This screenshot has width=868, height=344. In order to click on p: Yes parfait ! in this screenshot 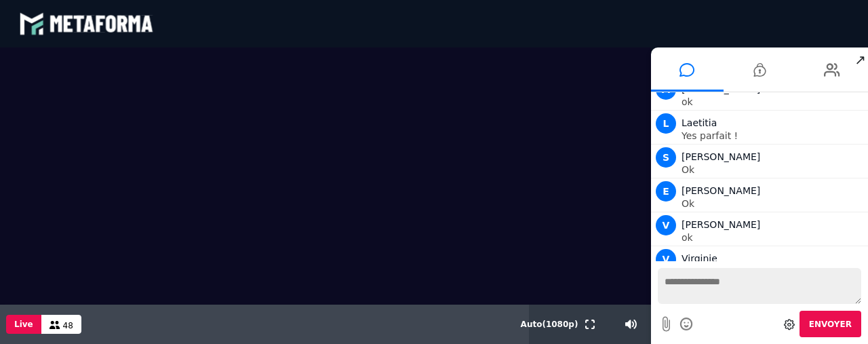, I will do `click(773, 136)`.